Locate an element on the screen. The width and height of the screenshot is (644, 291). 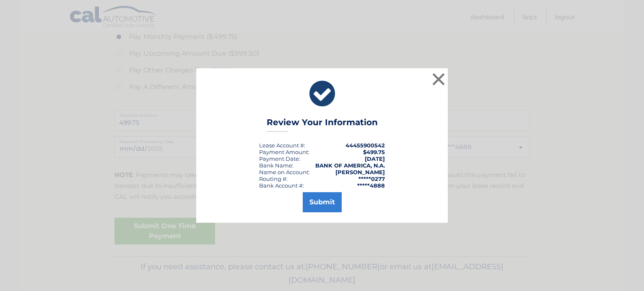
div: Payment Amount: is located at coordinates (284, 152).